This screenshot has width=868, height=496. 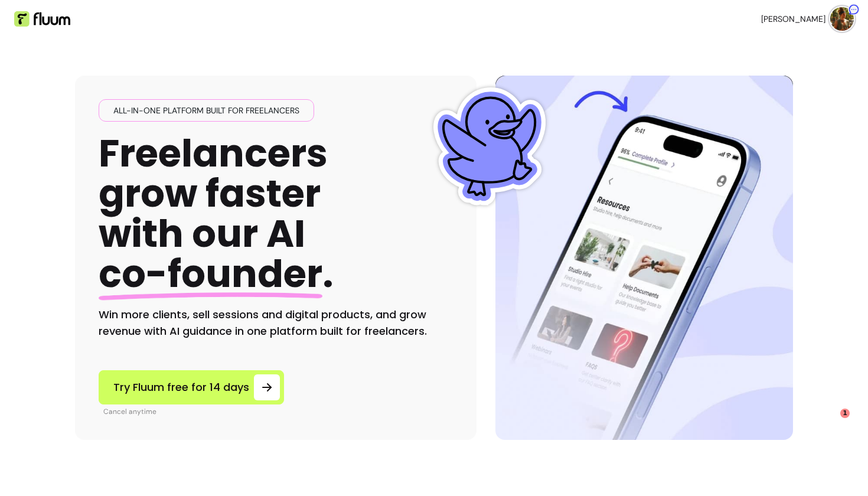 What do you see at coordinates (210, 274) in the screenshot?
I see `span: co-founder` at bounding box center [210, 274].